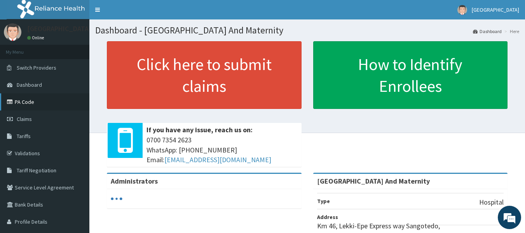 The image size is (525, 233). Describe the element at coordinates (37, 68) in the screenshot. I see `span: Switch Providers` at that location.